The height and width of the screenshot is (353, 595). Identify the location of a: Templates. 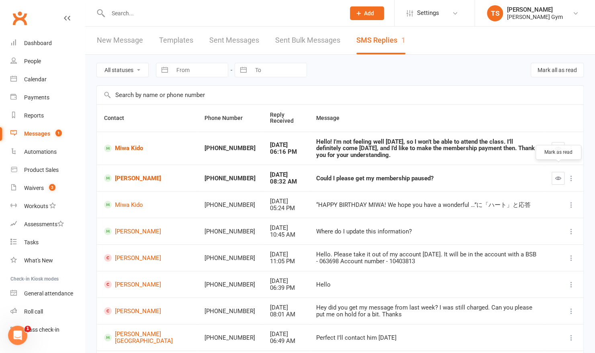
(176, 40).